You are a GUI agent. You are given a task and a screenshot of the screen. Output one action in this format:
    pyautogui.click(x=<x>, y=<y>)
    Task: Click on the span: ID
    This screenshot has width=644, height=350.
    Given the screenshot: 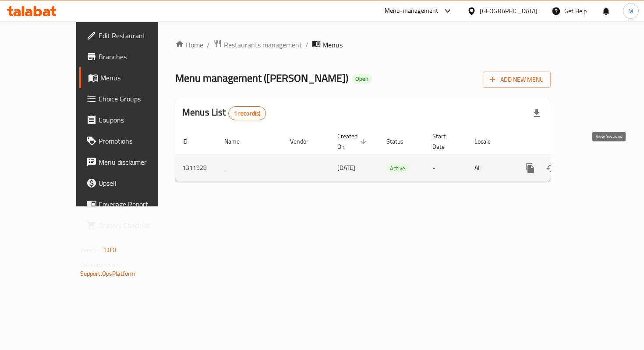 What is the action you would take?
    pyautogui.click(x=190, y=141)
    